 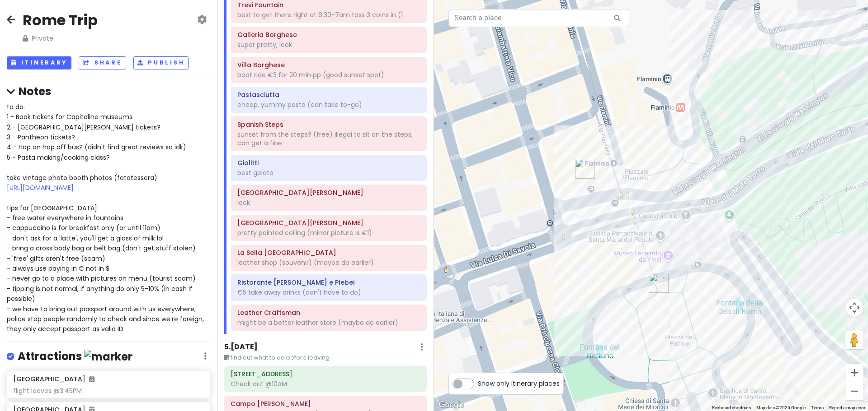 I want to click on div: look, so click(x=329, y=203).